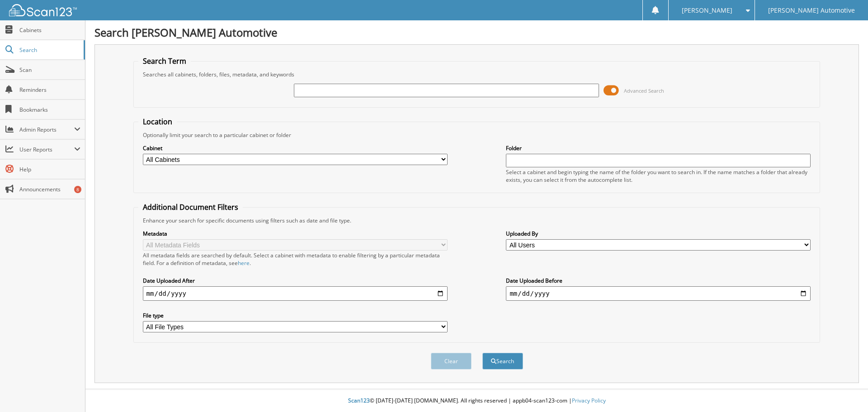  Describe the element at coordinates (295, 294) in the screenshot. I see `input: start` at that location.